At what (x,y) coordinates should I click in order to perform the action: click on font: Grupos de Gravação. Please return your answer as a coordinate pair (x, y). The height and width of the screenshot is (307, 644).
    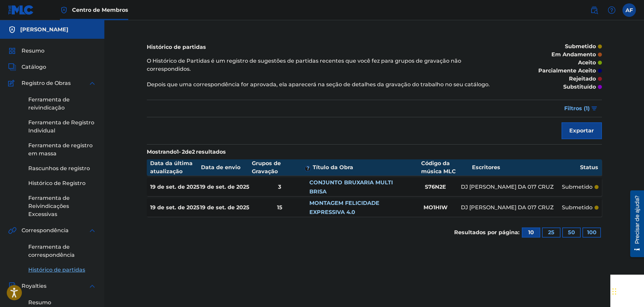
    Looking at the image, I should click on (266, 167).